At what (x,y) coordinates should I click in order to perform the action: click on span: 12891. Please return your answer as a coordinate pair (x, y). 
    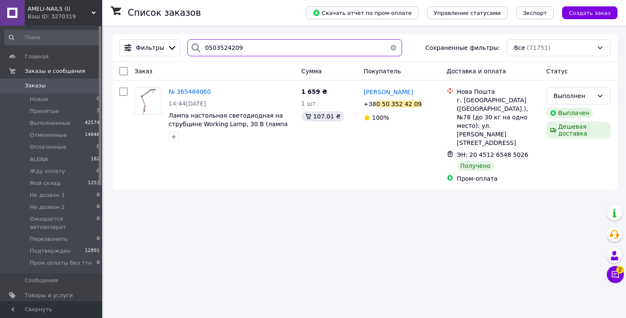
    Looking at the image, I should click on (92, 251).